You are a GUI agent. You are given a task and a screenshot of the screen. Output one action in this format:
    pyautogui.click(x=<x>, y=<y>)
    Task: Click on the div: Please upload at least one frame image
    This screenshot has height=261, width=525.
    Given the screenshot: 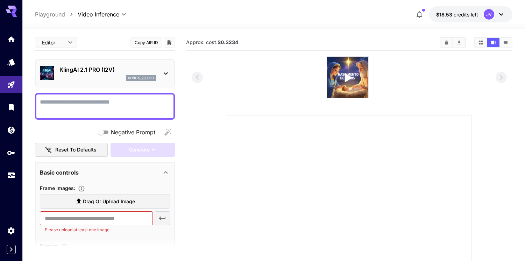 What is the action you would take?
    pyautogui.click(x=143, y=150)
    